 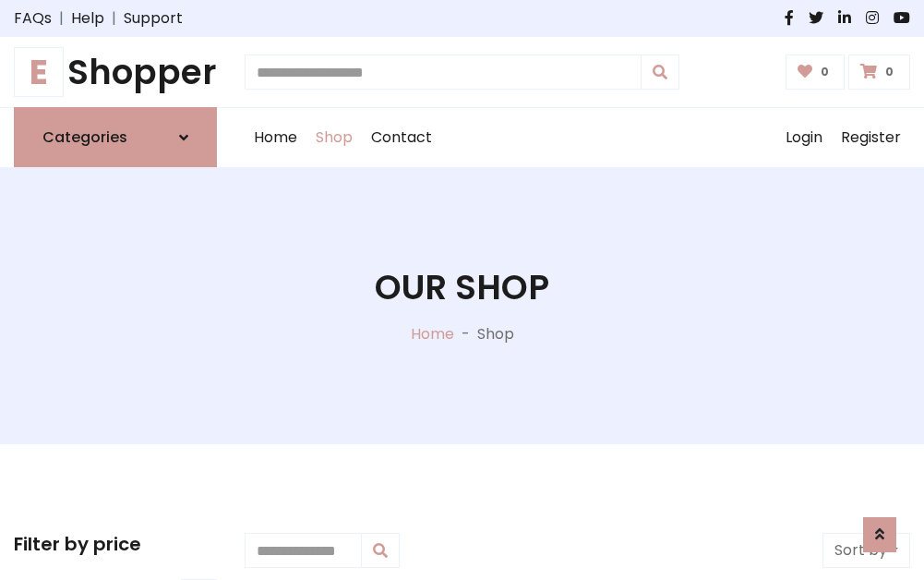 What do you see at coordinates (39, 72) in the screenshot?
I see `span: E` at bounding box center [39, 72].